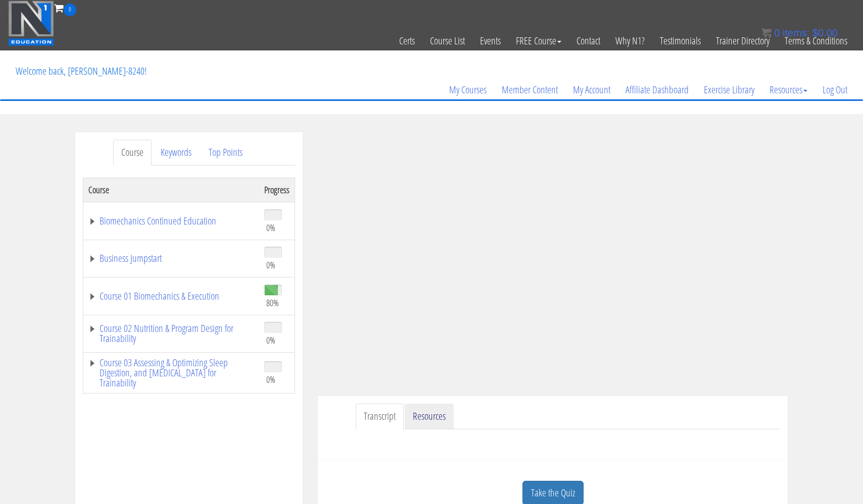  I want to click on a: Transcript, so click(379, 416).